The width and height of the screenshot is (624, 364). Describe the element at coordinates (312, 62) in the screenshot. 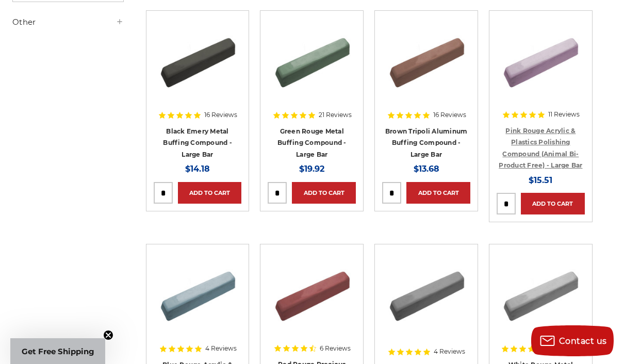

I see `a: Green Rouge Aluminum Buffing Compound` at that location.